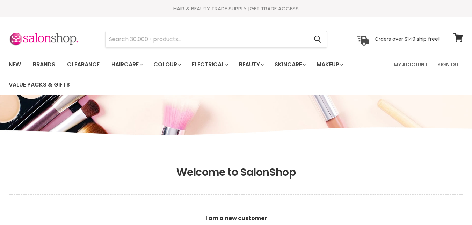 This screenshot has height=225, width=472. What do you see at coordinates (167, 65) in the screenshot?
I see `a: Colour` at bounding box center [167, 65].